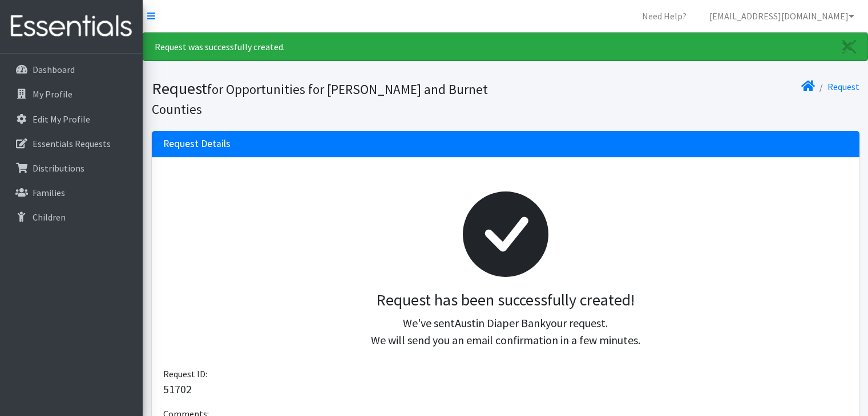 The width and height of the screenshot is (868, 416). Describe the element at coordinates (71, 193) in the screenshot. I see `a: Families` at that location.